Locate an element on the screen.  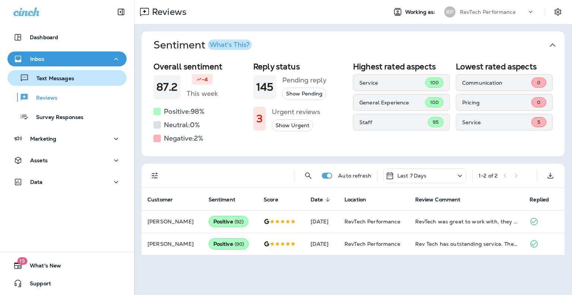
h5: Pending reply is located at coordinates (304, 80).